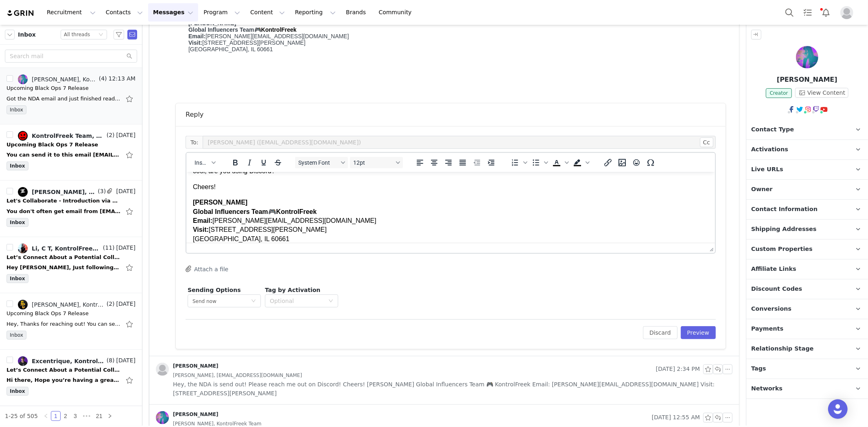 Image resolution: width=868 pixels, height=427 pixels. What do you see at coordinates (293, 290) in the screenshot?
I see `span: Tag by Activation` at bounding box center [293, 290].